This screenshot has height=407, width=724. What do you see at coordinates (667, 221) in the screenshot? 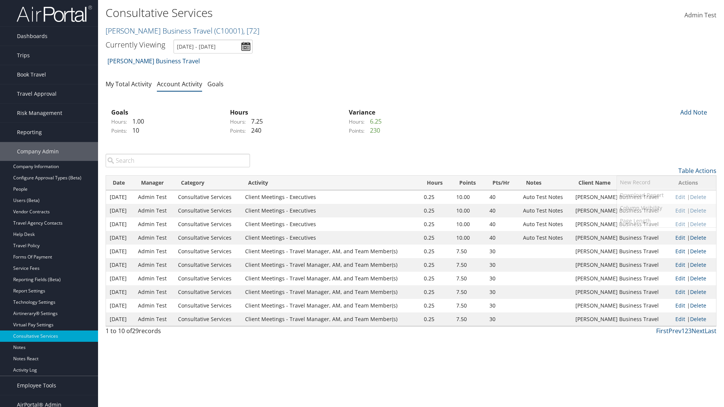
I see `a: Page Length` at bounding box center [667, 221].